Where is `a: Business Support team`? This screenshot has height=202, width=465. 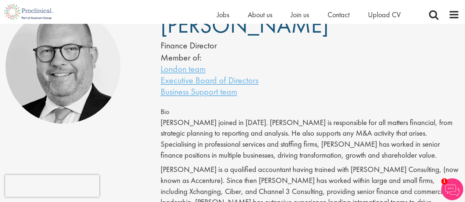 a: Business Support team is located at coordinates (199, 91).